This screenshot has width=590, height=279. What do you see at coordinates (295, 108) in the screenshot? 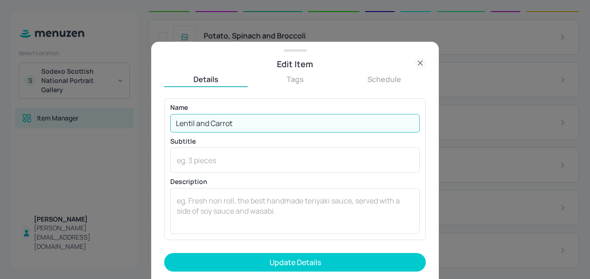
I see `p: Name` at bounding box center [295, 108].